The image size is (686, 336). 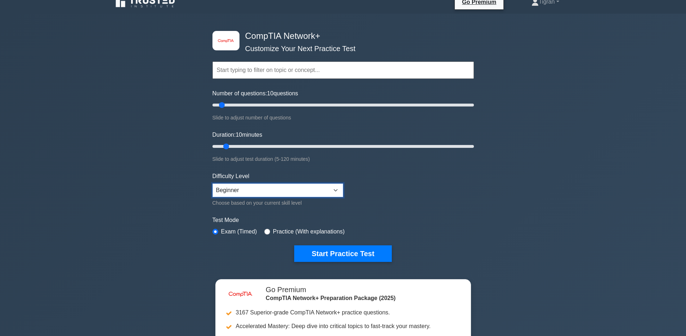 I want to click on label: Number of questions: questions, so click(x=255, y=94).